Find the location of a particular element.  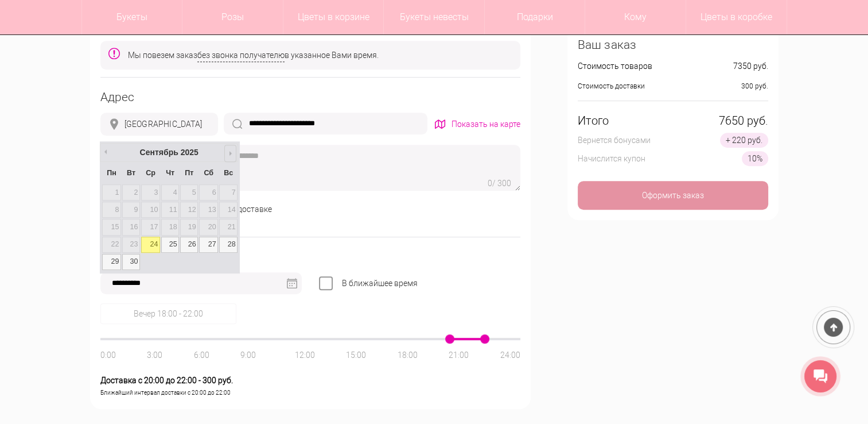

div: Мы повезем заказ в указанное Вами время. is located at coordinates (253, 55).